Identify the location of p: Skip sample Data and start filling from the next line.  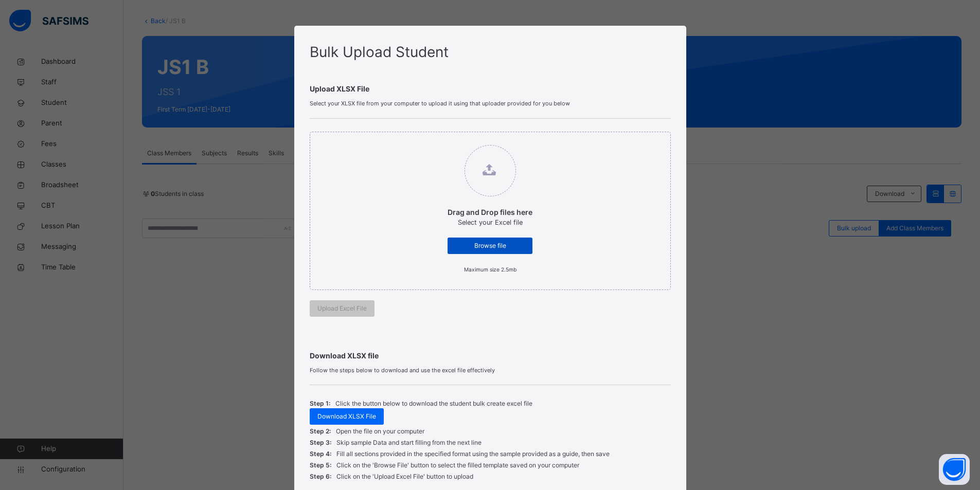
(409, 443).